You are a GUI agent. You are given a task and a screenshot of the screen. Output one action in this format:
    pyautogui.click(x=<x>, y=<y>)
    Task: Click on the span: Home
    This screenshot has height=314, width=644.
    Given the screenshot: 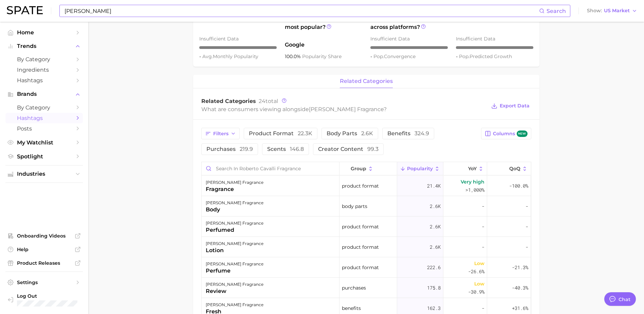 What is the action you would take?
    pyautogui.click(x=44, y=32)
    